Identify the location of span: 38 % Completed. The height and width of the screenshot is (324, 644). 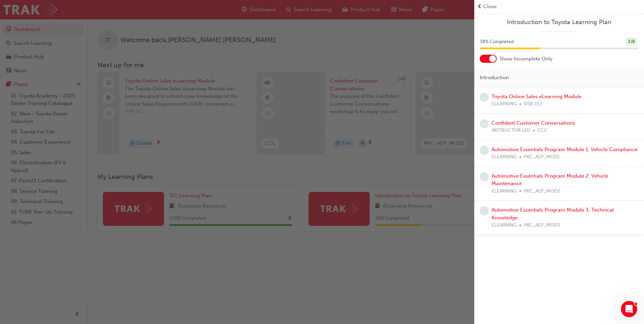
(497, 42).